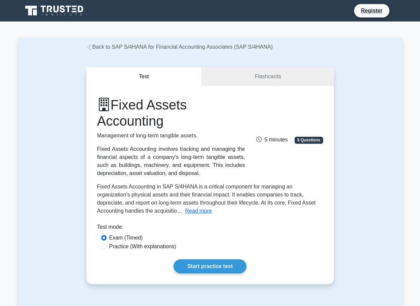  What do you see at coordinates (372, 10) in the screenshot?
I see `a: Register` at bounding box center [372, 10].